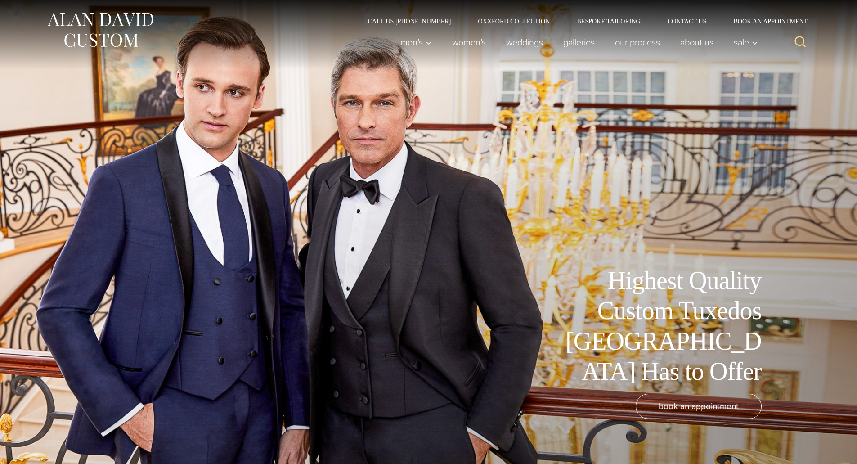 The image size is (857, 464). I want to click on img: Alan David Custom, so click(100, 30).